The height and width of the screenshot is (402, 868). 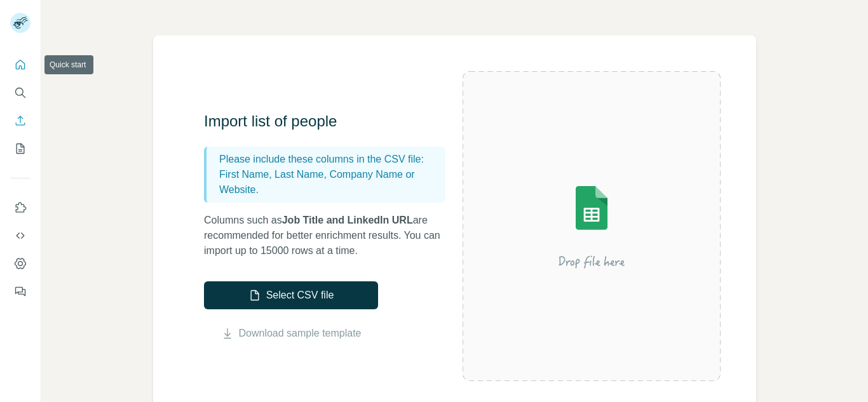 What do you see at coordinates (331, 121) in the screenshot?
I see `h3: Import list of people` at bounding box center [331, 121].